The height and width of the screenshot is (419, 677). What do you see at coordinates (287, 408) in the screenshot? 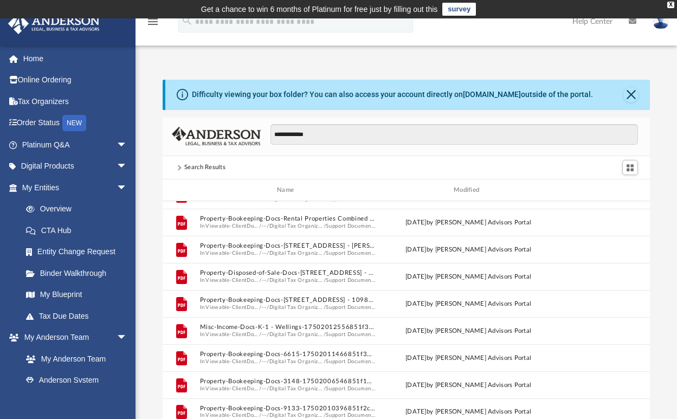
I see `button: Property-Bookeeping-Docs-9133-17502010396851f2cfb517c.pdf` at bounding box center [287, 408].